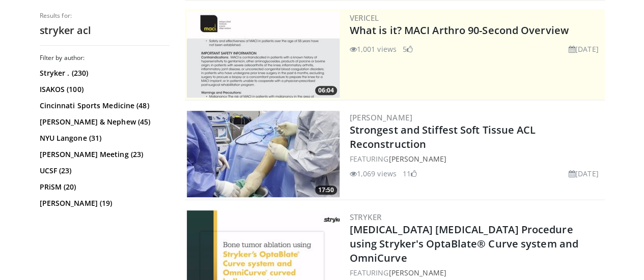 Image resolution: width=644 pixels, height=280 pixels. Describe the element at coordinates (103, 73) in the screenshot. I see `a: Stryker . (230)` at that location.